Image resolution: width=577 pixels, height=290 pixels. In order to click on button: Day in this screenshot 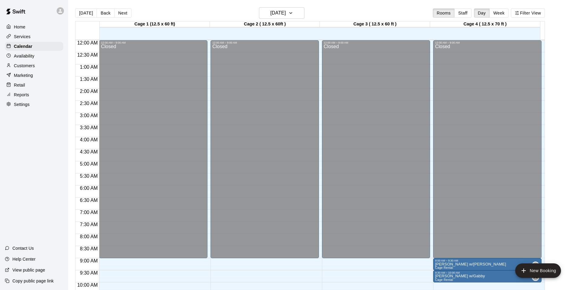, I will do `click(482, 13)`.